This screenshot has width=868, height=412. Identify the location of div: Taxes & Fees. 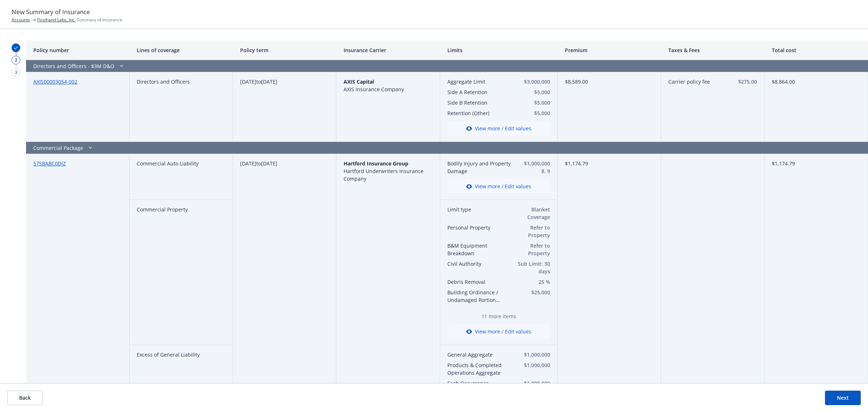
(713, 50).